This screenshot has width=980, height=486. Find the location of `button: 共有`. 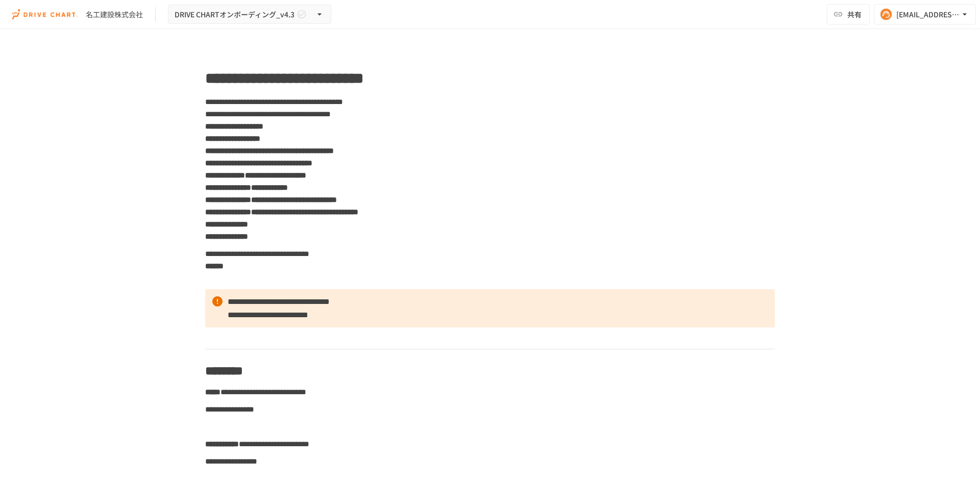

button: 共有 is located at coordinates (849, 14).